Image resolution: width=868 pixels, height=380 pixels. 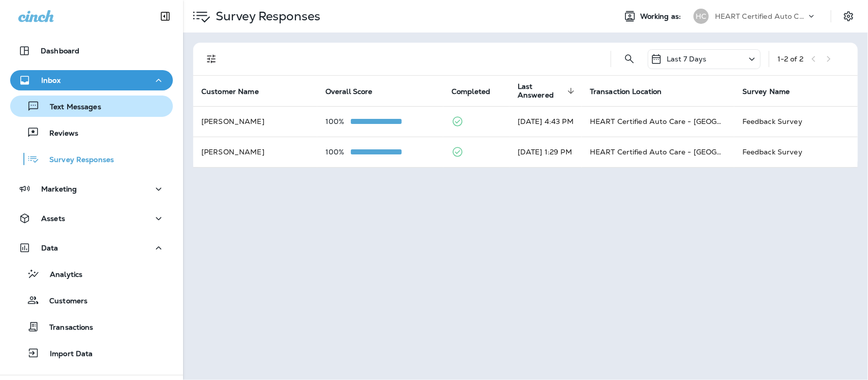 I want to click on button: Filters, so click(x=211, y=59).